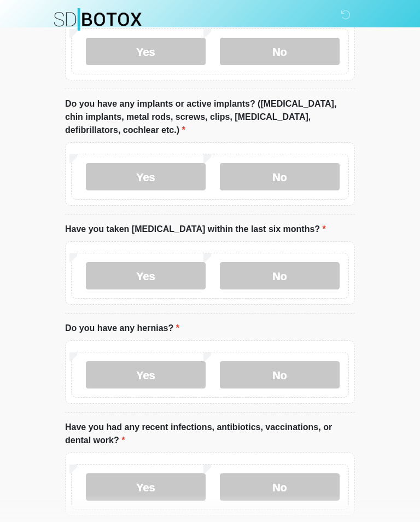  Describe the element at coordinates (122, 329) in the screenshot. I see `label: Do you have any hernias?` at that location.